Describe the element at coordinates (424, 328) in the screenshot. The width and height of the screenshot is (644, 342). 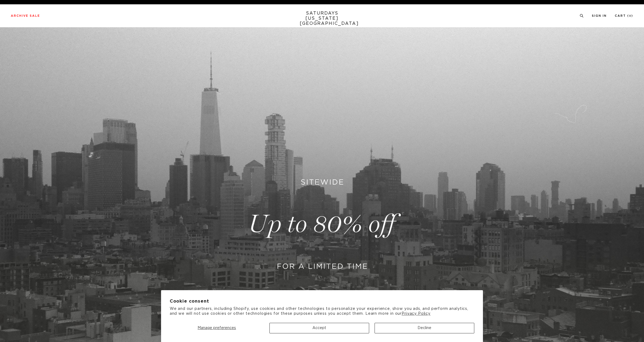
I see `button: Decline` at that location.